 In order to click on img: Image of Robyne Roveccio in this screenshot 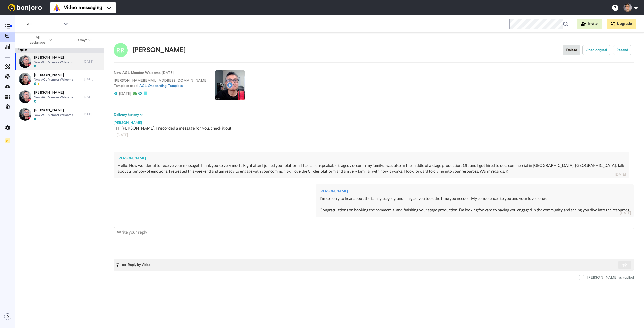, I will do `click(121, 50)`.